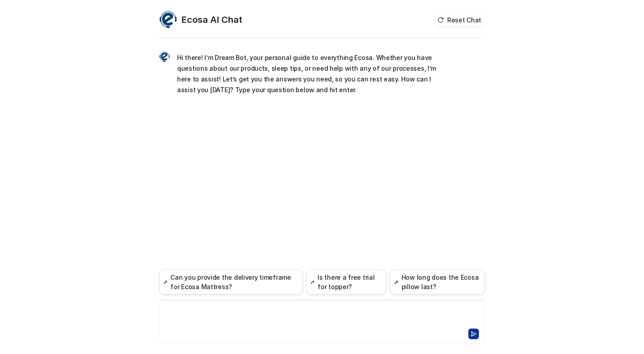 Image resolution: width=644 pixels, height=354 pixels. What do you see at coordinates (231, 282) in the screenshot?
I see `button: Can you provide the delivery timeframe for Ecosa Mattress?` at bounding box center [231, 282].